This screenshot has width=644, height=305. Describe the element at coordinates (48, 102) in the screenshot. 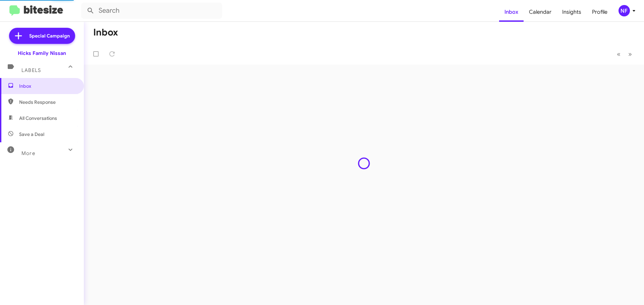

I see `span: Needs Response` at that location.